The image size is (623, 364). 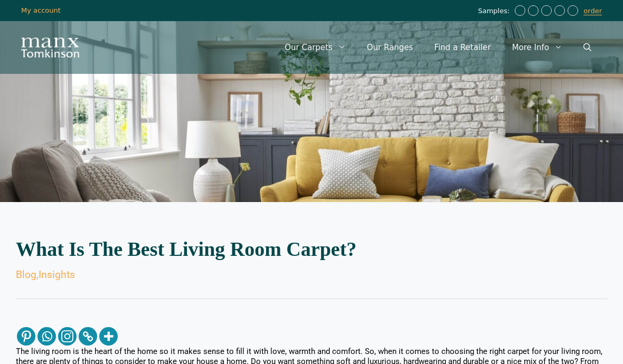 I want to click on a: More Info, so click(x=537, y=48).